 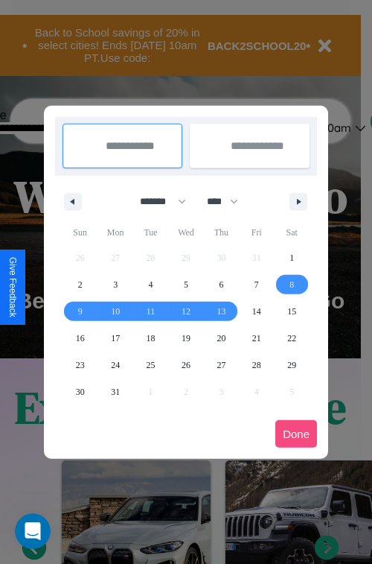 What do you see at coordinates (256, 338) in the screenshot?
I see `button: 21` at bounding box center [256, 338].